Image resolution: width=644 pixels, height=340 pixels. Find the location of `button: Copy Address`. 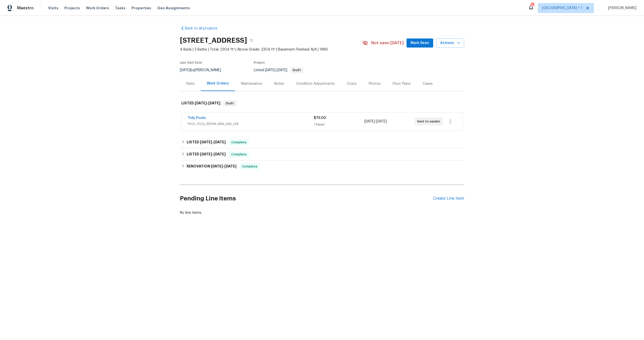

button: Copy Address is located at coordinates (252, 40).